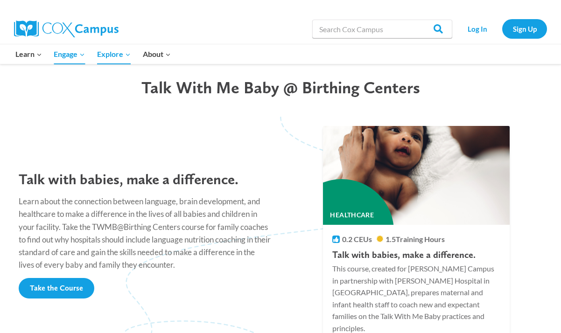 Image resolution: width=561 pixels, height=333 pixels. Describe the element at coordinates (416, 175) in the screenshot. I see `img: Mom-and-Baby-scaled-1.jpg` at that location.